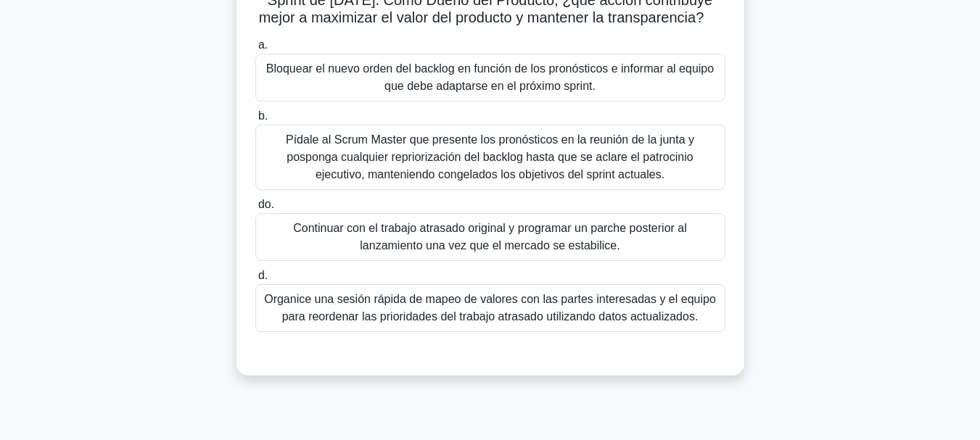 The height and width of the screenshot is (440, 980). What do you see at coordinates (263, 274) in the screenshot?
I see `font: d.` at bounding box center [263, 274].